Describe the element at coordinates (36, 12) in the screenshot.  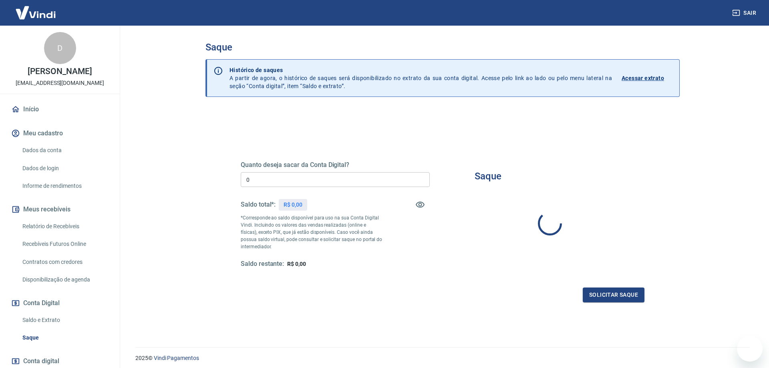
I see `img: Vindi` at that location.